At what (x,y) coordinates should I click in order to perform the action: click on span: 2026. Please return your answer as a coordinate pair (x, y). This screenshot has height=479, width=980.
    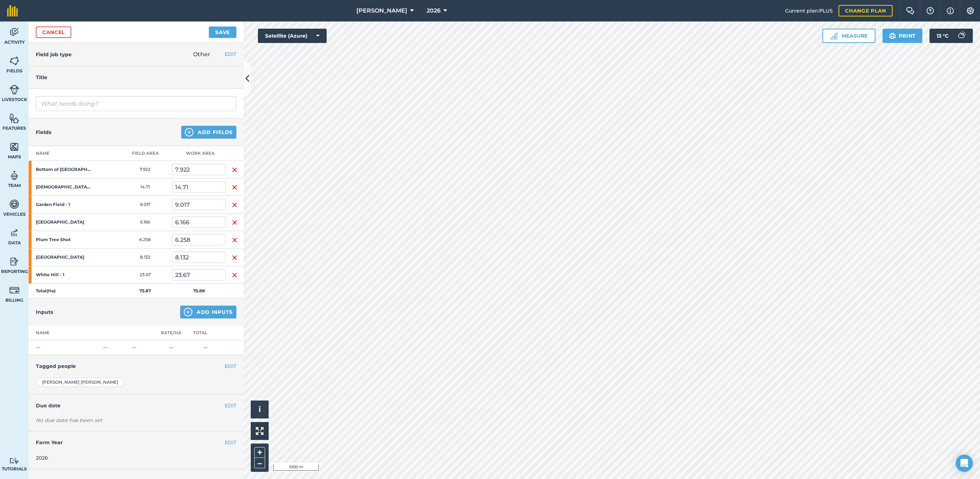
    Looking at the image, I should click on (433, 11).